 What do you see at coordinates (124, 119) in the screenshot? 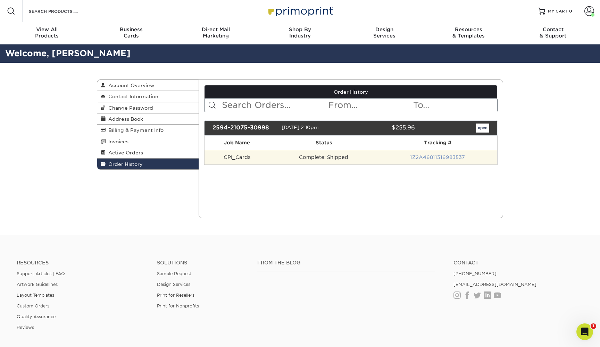
I see `span: Address Book` at bounding box center [124, 119].